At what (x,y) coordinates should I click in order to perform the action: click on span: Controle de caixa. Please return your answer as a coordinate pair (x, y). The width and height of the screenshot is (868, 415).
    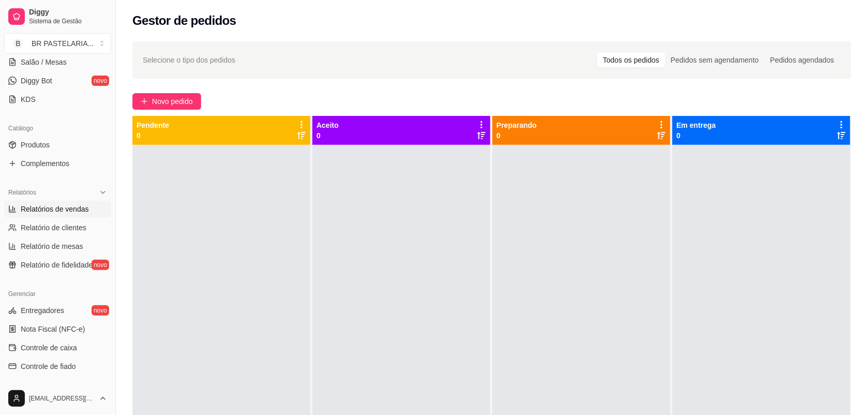
    Looking at the image, I should click on (49, 348).